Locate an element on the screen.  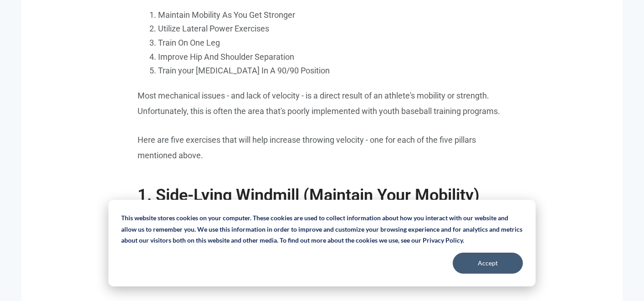
p: Most mechanical issues - and lack of velocity - is a direct result of an athlete's mobility or st... is located at coordinates (322, 103).